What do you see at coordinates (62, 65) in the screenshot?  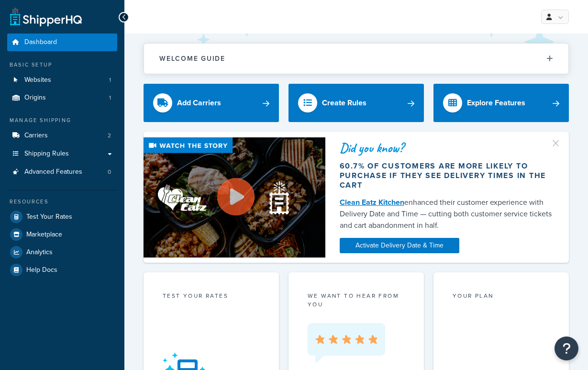 I see `div: Basic Setup` at bounding box center [62, 65].